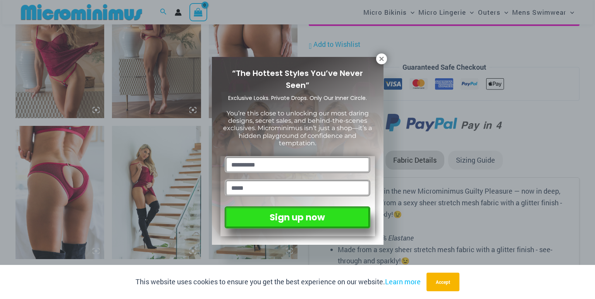 This screenshot has height=299, width=595. I want to click on button: Accept, so click(443, 282).